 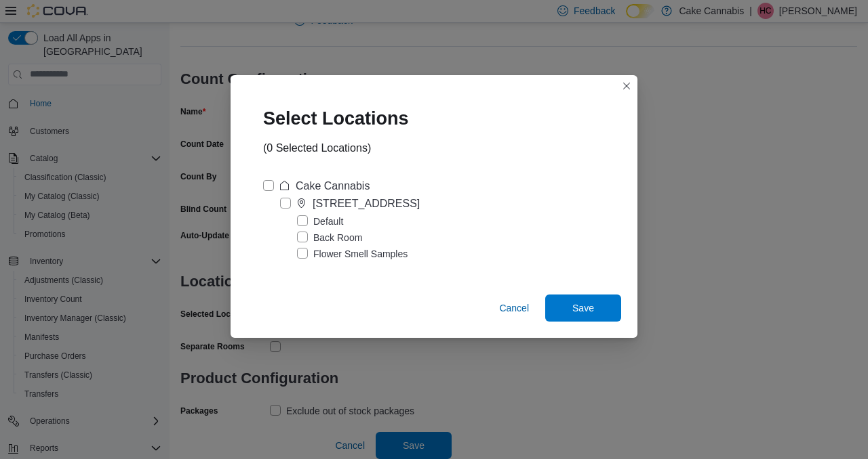 What do you see at coordinates (626, 86) in the screenshot?
I see `button: Closes this modal window` at bounding box center [626, 86].